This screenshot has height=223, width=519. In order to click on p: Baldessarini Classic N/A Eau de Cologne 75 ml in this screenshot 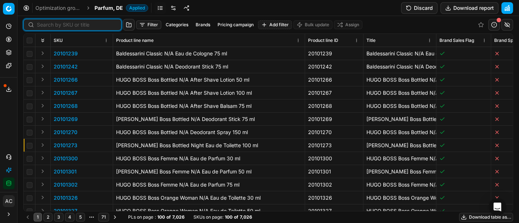, I will do `click(400, 54)`.